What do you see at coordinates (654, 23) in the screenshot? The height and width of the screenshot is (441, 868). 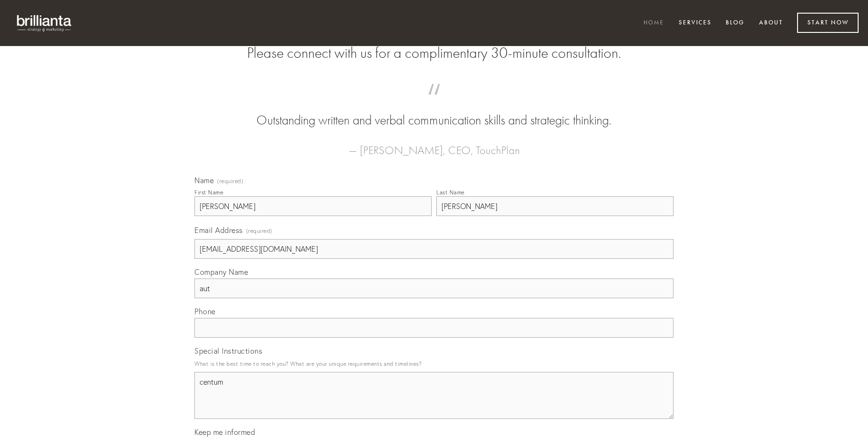 I see `a: Home` at bounding box center [654, 23].